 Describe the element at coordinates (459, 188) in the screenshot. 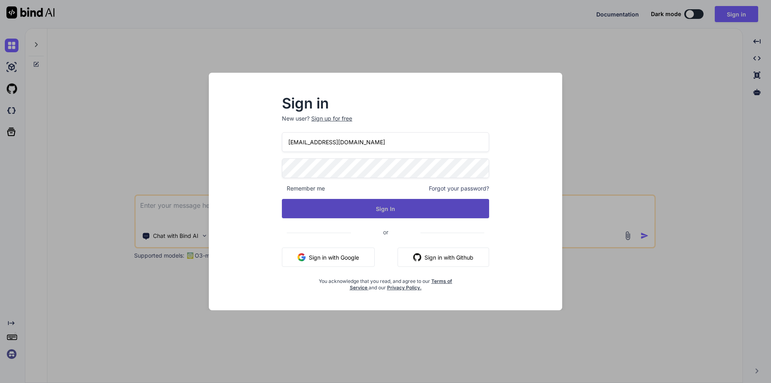

I see `span: Forgot your password?` at that location.